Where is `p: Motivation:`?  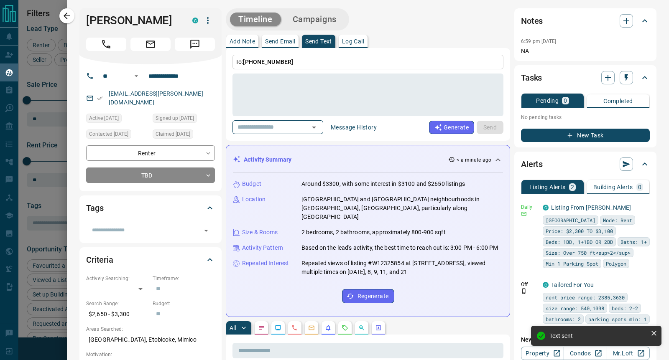 p: Motivation: is located at coordinates (150, 355).